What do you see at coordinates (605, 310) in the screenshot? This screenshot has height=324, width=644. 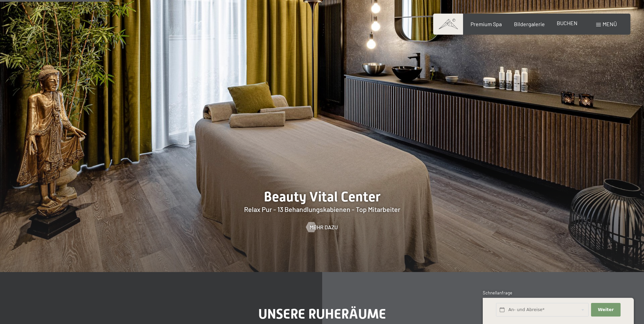 I see `button: Weiter` at bounding box center [605, 310].